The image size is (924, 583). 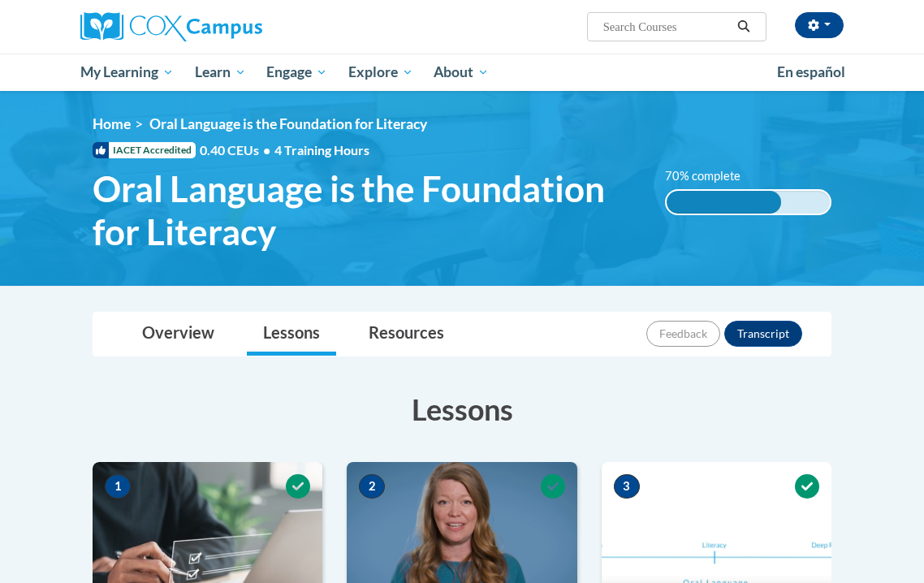 What do you see at coordinates (321, 150) in the screenshot?
I see `span: 4 Training Hours` at bounding box center [321, 150].